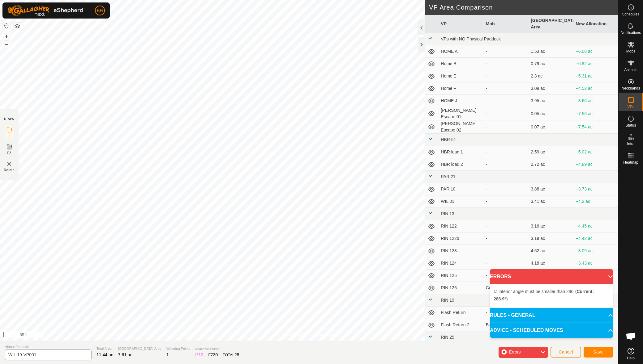 Image resolution: width=643 pixels, height=364 pixels. What do you see at coordinates (550, 101) in the screenshot?
I see `td: 3.95 ac` at bounding box center [550, 101].